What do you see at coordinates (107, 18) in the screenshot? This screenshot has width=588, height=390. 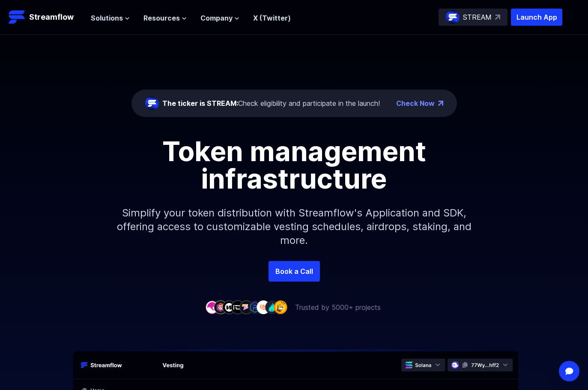 I see `span: Solutions` at bounding box center [107, 18].